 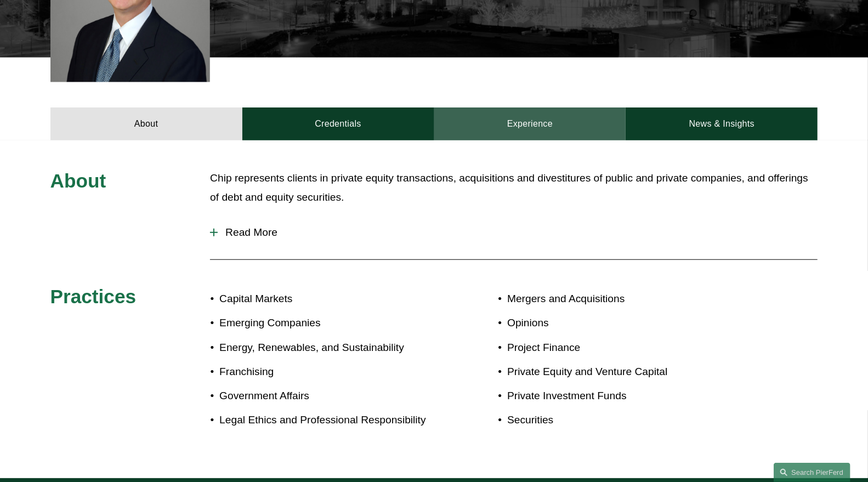 I want to click on a: Experience, so click(x=531, y=124).